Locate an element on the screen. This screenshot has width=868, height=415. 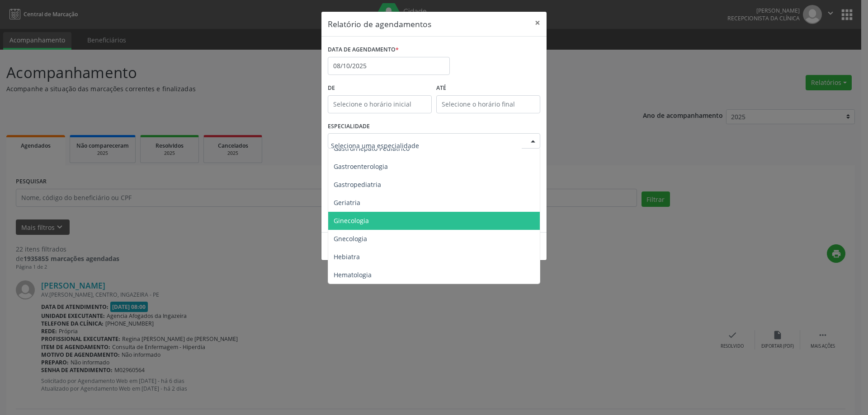
span: Gastroenterologia is located at coordinates (361, 167).